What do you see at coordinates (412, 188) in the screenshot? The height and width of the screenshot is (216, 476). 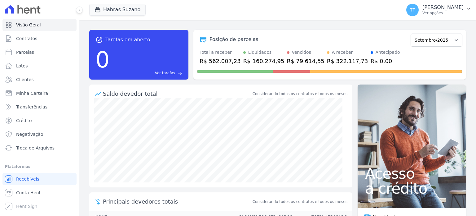 I see `span: a crédito` at bounding box center [412, 188].